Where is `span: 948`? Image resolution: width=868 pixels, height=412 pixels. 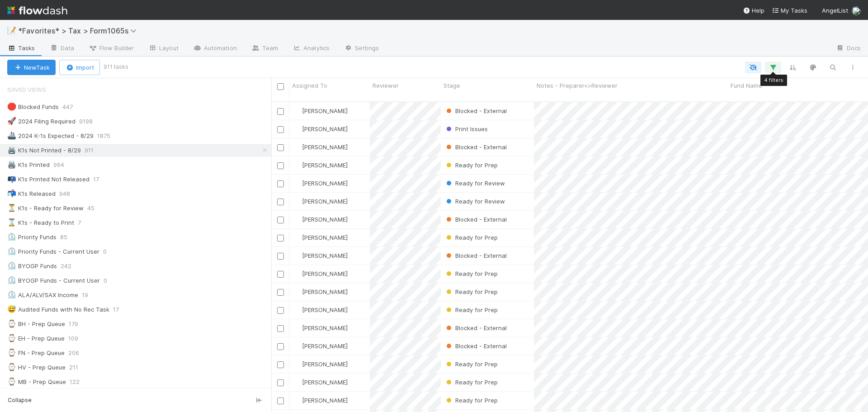 span: 948 is located at coordinates (69, 194).